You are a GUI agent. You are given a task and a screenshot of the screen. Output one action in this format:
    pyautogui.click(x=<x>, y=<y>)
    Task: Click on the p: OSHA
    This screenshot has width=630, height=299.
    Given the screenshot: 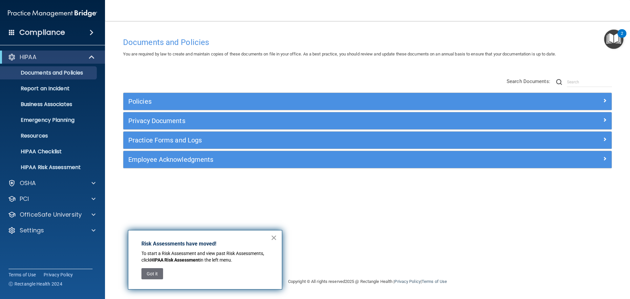 What is the action you would take?
    pyautogui.click(x=28, y=183)
    